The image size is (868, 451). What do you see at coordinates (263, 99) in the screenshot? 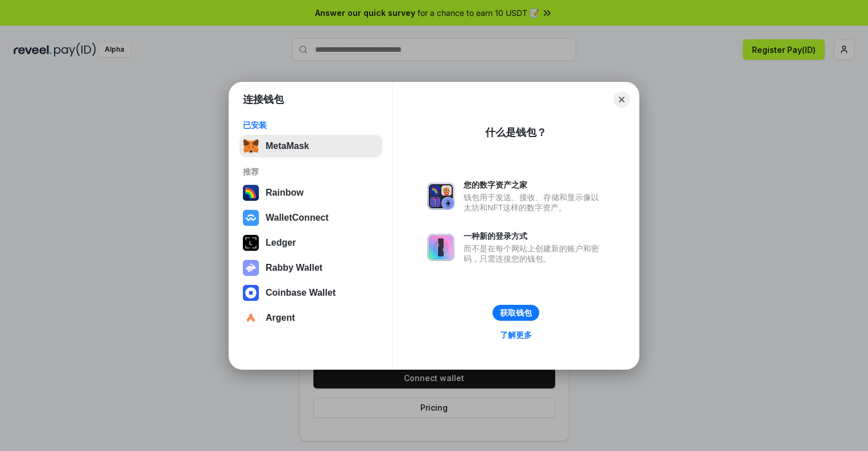
I see `h1: 连接钱包` at bounding box center [263, 99].